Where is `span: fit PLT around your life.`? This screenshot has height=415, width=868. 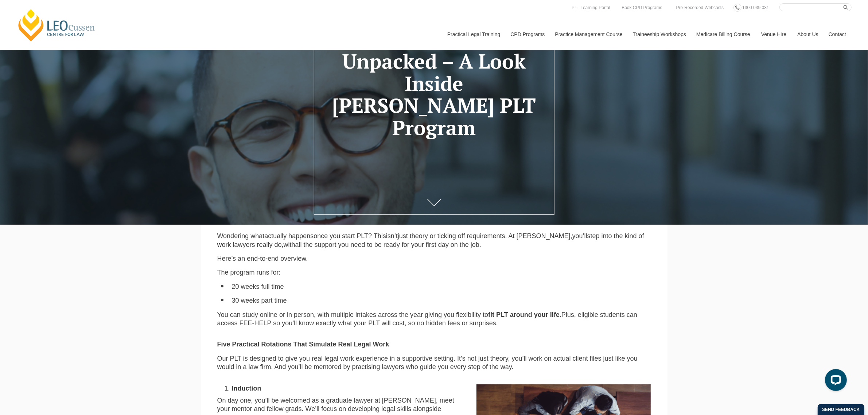
span: fit PLT around your life. is located at coordinates (525, 315).